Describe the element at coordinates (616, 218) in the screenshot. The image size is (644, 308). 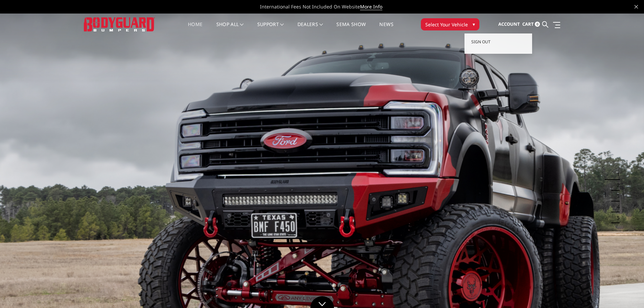
I see `button: 5 of 5` at that location.